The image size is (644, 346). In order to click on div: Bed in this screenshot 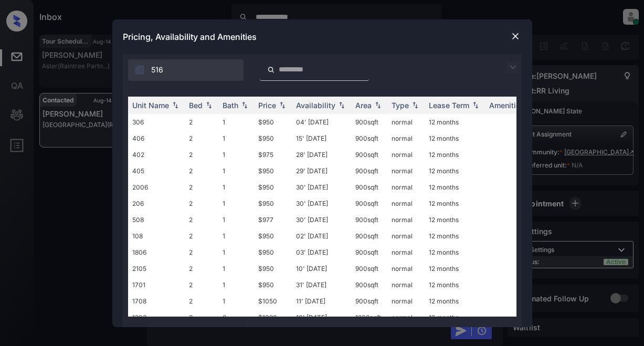, I will do `click(196, 105)`.